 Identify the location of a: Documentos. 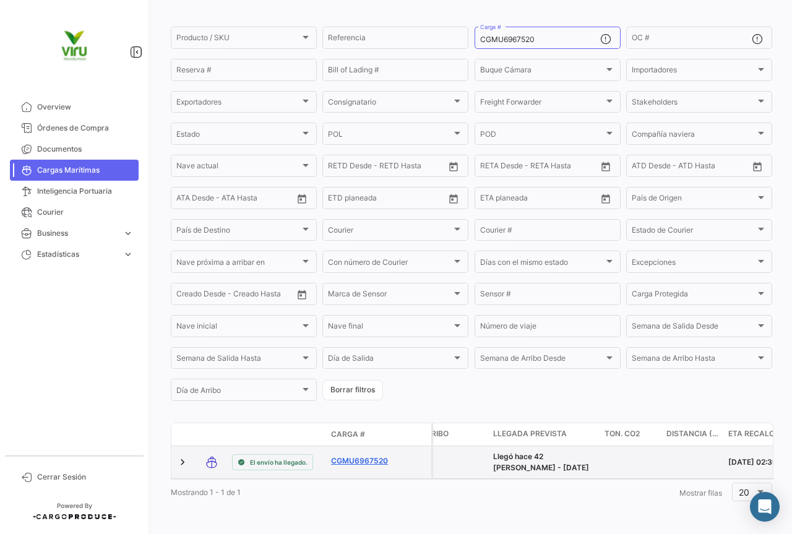
(74, 149).